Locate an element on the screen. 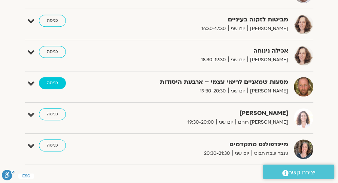  span: יצירת קשר is located at coordinates (302, 172).